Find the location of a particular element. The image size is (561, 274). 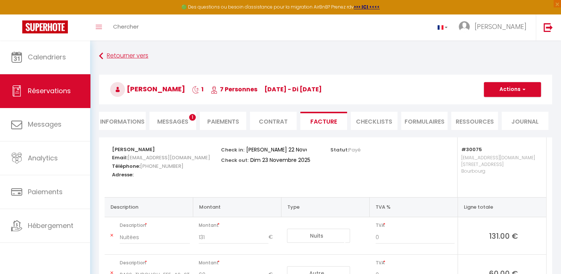

p: Statut: is located at coordinates (346, 149).